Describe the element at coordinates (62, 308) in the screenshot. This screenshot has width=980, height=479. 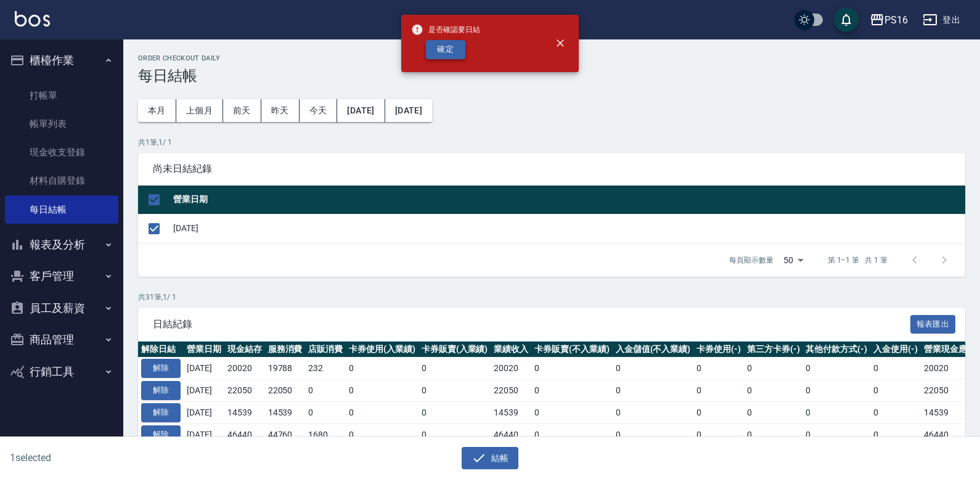
I see `button: 員工及薪資` at that location.